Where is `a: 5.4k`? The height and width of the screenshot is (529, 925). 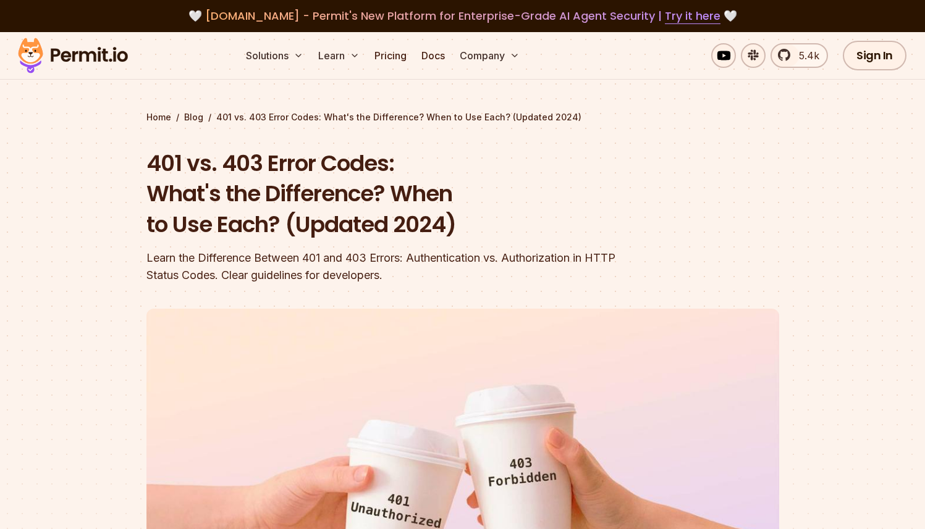
a: 5.4k is located at coordinates (799, 56).